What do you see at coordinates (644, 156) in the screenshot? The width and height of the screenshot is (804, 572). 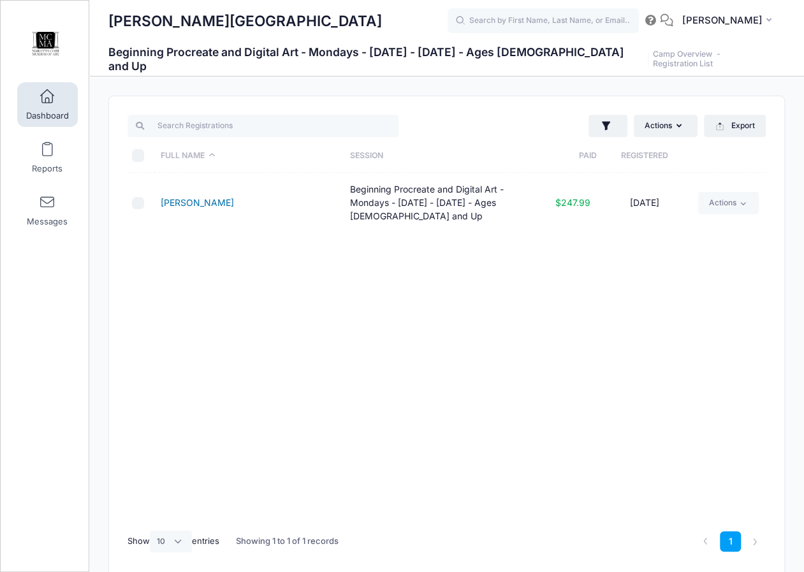 I see `th: Registered: activate to sort column ascending` at bounding box center [644, 156].